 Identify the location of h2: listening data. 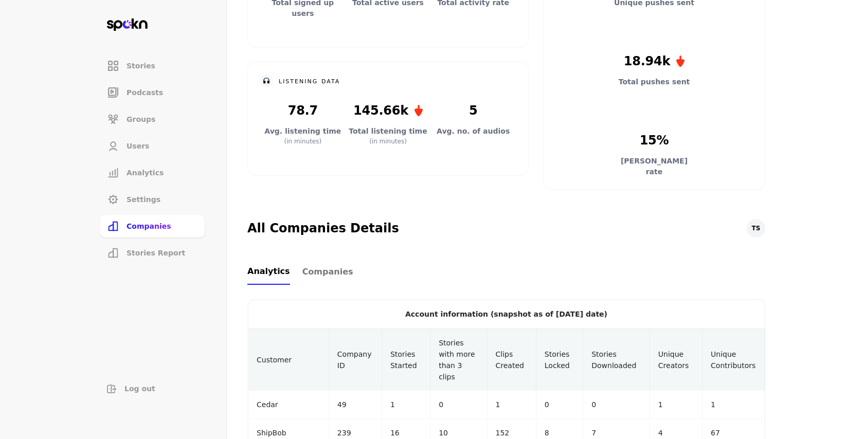
(309, 81).